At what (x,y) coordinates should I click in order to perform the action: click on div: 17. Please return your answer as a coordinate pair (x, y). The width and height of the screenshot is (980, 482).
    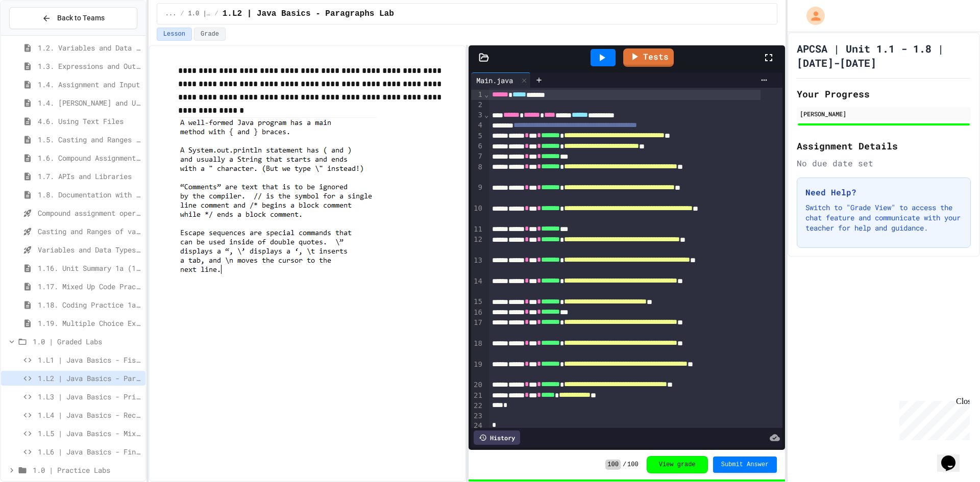
    Looking at the image, I should click on (477, 328).